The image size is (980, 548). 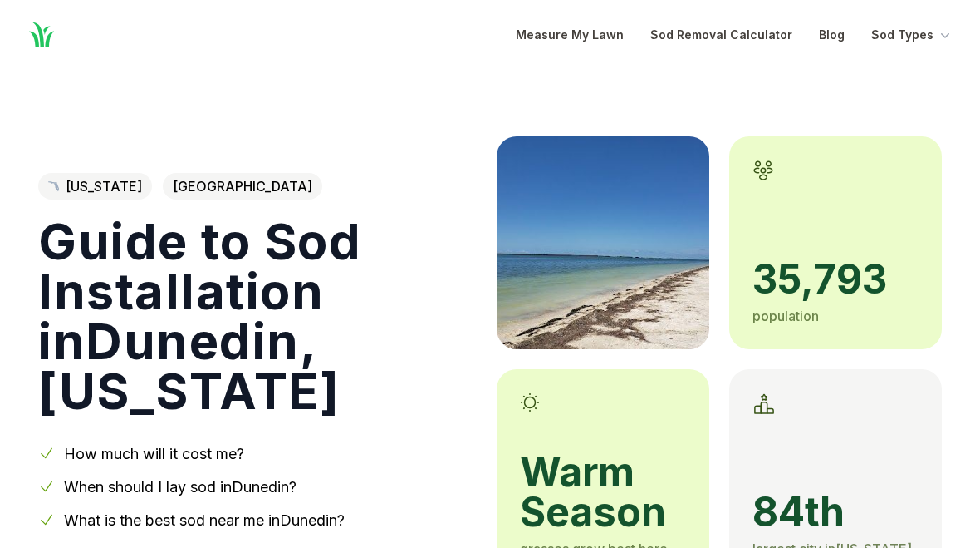 I want to click on a: Sod Removal Calculator, so click(x=721, y=35).